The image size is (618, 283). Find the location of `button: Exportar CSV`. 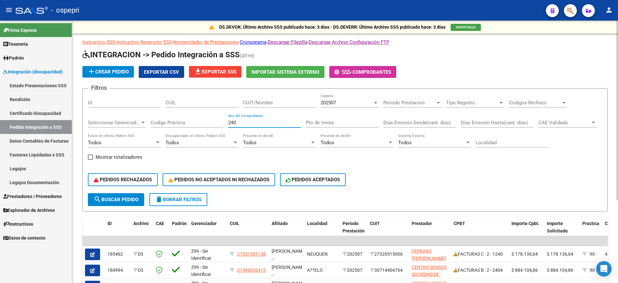

button: Exportar CSV is located at coordinates (161, 72).